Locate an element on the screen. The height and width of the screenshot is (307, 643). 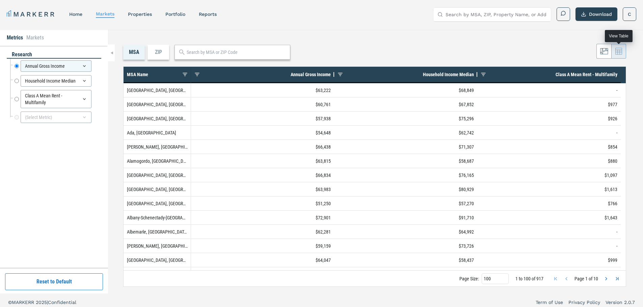
div: $58,687 is located at coordinates (406, 161).